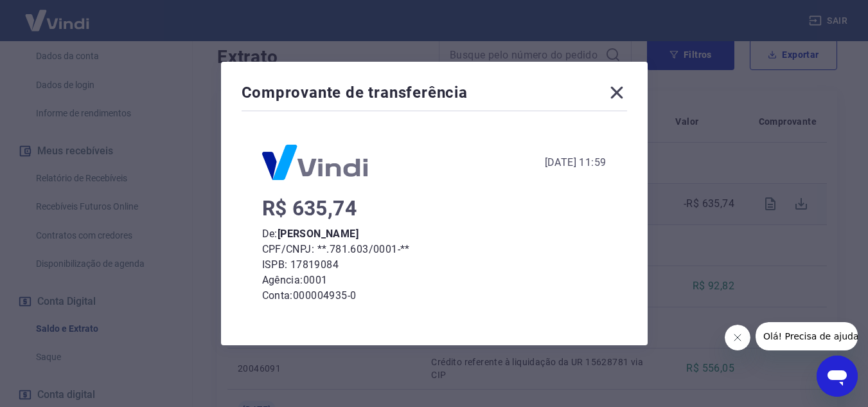 This screenshot has width=868, height=407. What do you see at coordinates (309, 208) in the screenshot?
I see `span: R$ 635,74` at bounding box center [309, 208].